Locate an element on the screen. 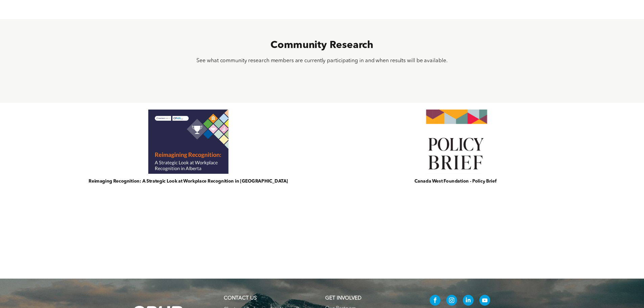  a: instagram is located at coordinates (452, 301).